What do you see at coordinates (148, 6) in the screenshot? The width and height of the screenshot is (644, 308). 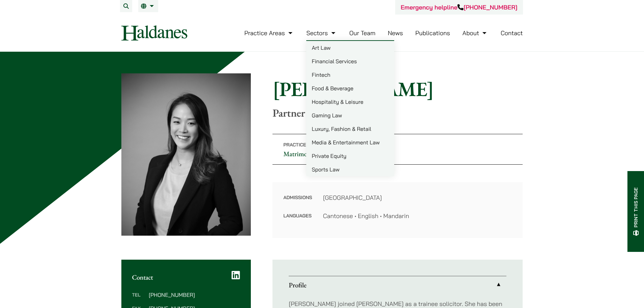 I see `a: EN` at bounding box center [148, 6].